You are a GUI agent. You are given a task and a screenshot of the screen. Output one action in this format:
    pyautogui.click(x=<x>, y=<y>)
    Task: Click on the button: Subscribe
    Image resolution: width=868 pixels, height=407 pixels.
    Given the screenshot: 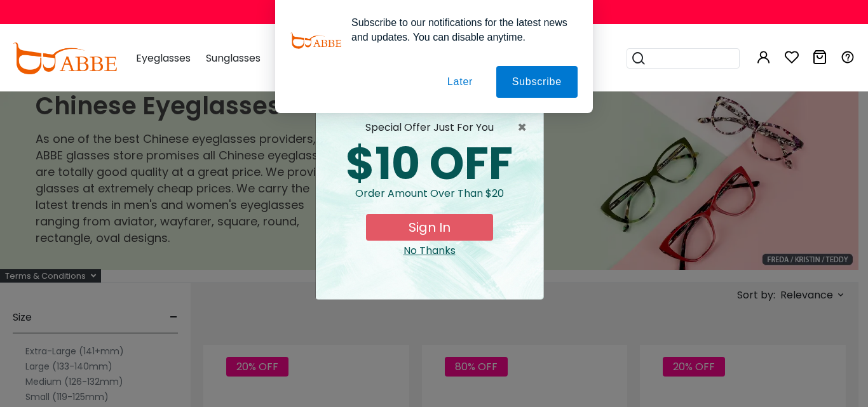 What is the action you would take?
    pyautogui.click(x=537, y=82)
    